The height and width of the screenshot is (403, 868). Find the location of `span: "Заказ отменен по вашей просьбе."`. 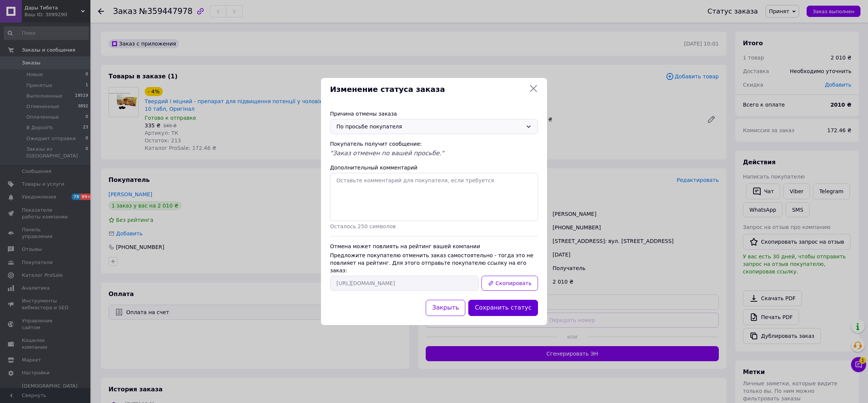

span: "Заказ отменен по вашей просьбе." is located at coordinates (387, 153).